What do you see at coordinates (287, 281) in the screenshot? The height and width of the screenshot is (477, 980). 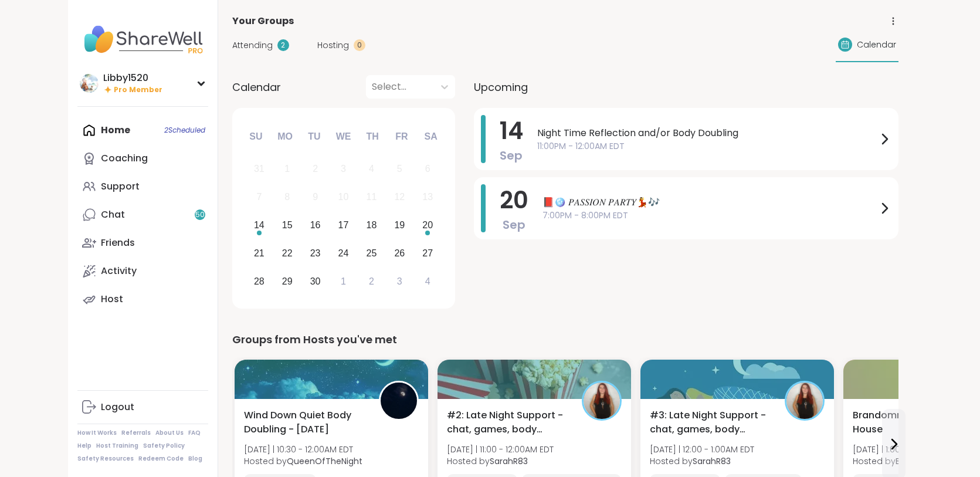 I see `div: Choose Monday, September 29th, 2025` at bounding box center [287, 281].